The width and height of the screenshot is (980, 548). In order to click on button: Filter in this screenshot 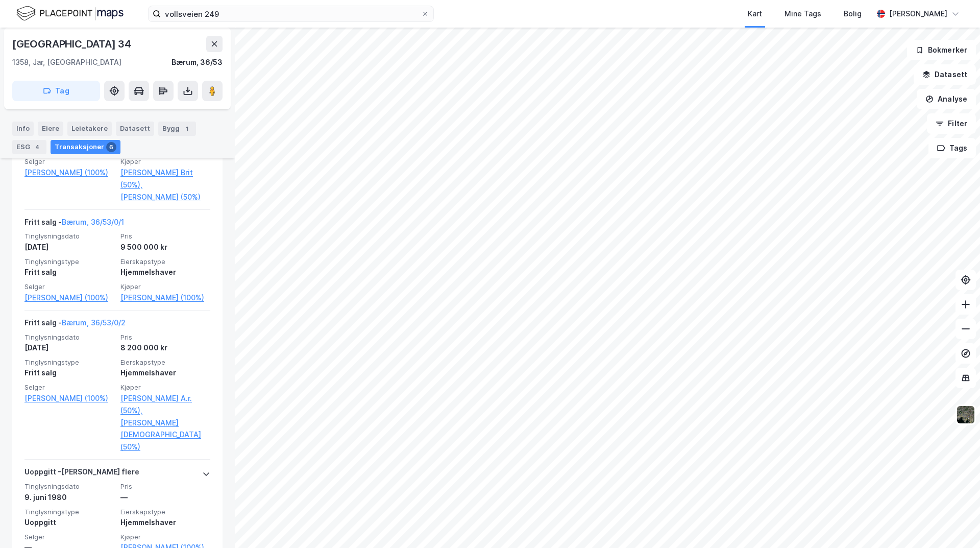, I will do `click(951, 123)`.